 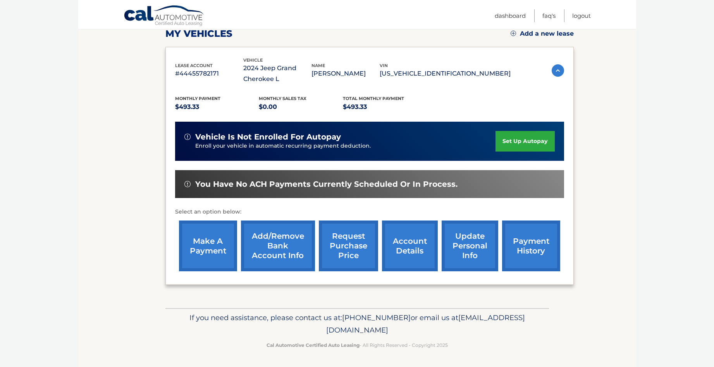 I want to click on a: account details, so click(x=410, y=245).